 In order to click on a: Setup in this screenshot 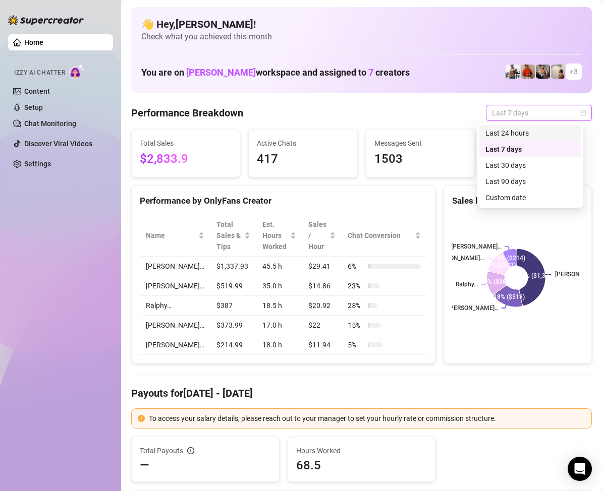, I will do `click(33, 107)`.